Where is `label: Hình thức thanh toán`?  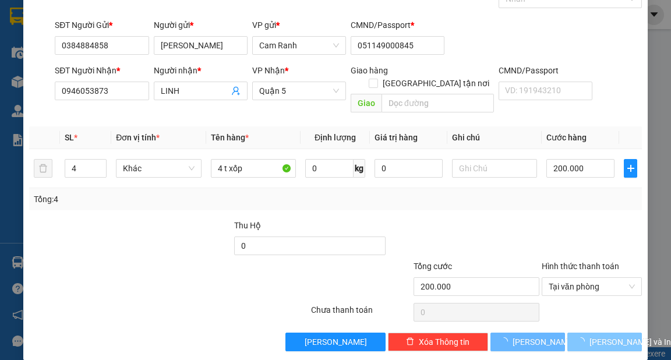
label: Hình thức thanh toán is located at coordinates (580, 266).